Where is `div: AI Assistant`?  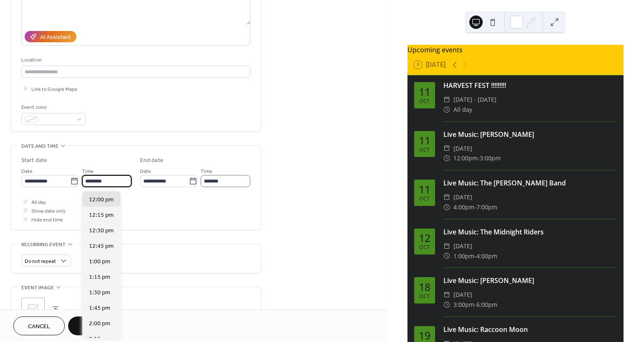
div: AI Assistant is located at coordinates (55, 37).